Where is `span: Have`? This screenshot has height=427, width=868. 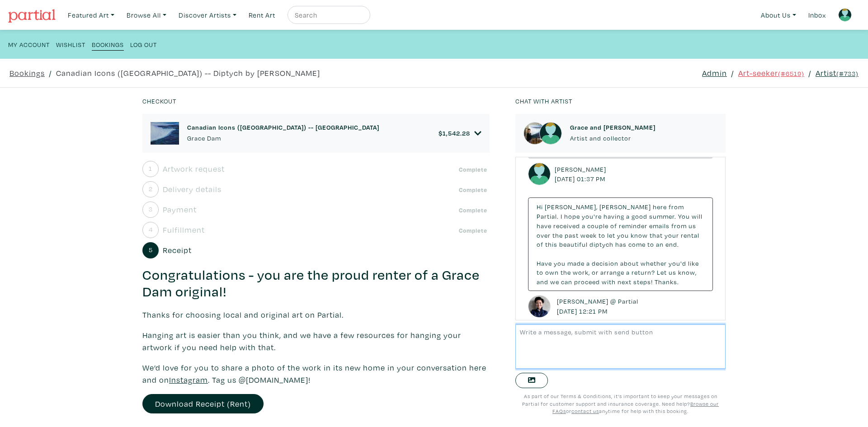
span: Have is located at coordinates (544, 263).